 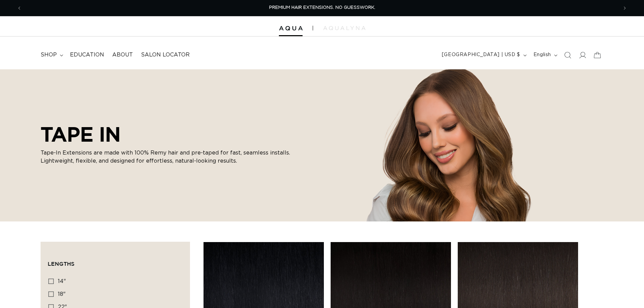 What do you see at coordinates (115, 261) in the screenshot?
I see `summary: Lengths (0 selected)` at bounding box center [115, 261].